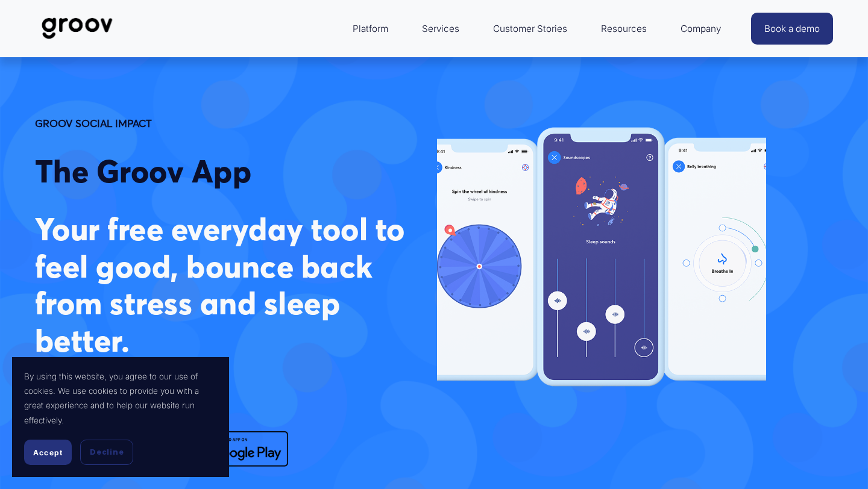 The height and width of the screenshot is (489, 868). Describe the element at coordinates (77, 28) in the screenshot. I see `img: Groov | Workplace Science Platform | Unlock Performance | Drive Results` at that location.